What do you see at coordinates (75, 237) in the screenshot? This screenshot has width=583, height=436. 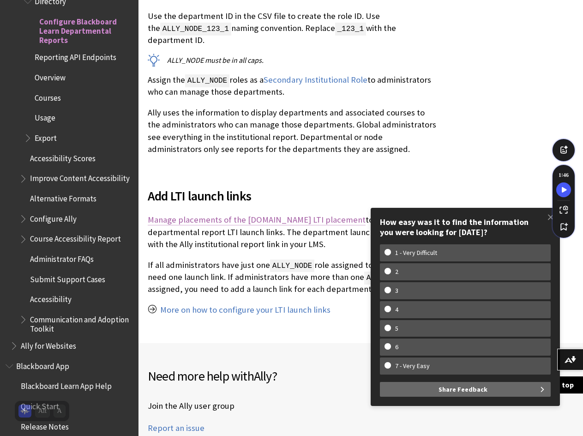 I see `span: Course Accessibility Report` at bounding box center [75, 237].